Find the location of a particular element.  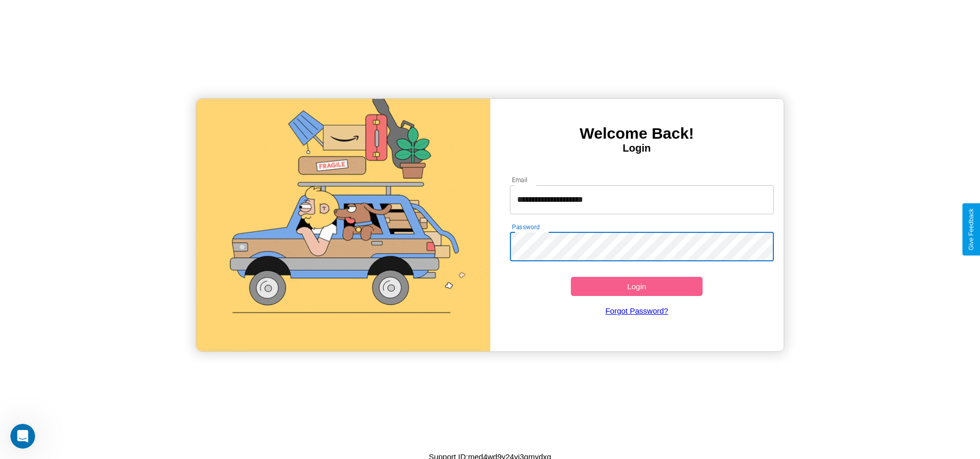

div: Give Feedback is located at coordinates (971, 229).